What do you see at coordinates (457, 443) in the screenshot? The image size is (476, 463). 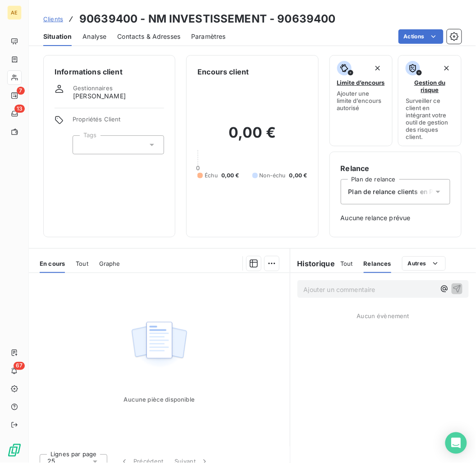 I see `div: Open Intercom Messenger` at bounding box center [457, 443].